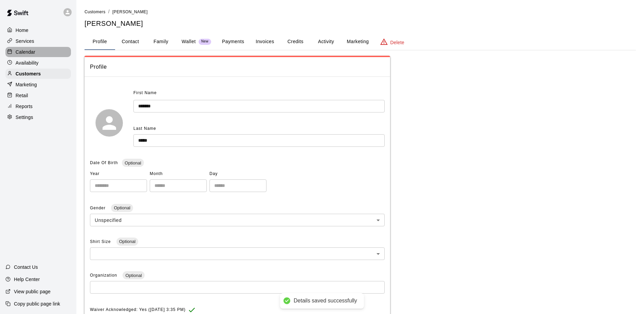 This screenshot has height=314, width=644. I want to click on div: Details saved successfully, so click(325, 300).